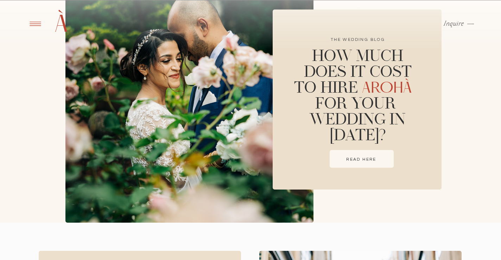  What do you see at coordinates (361, 159) in the screenshot?
I see `h3: Read here` at bounding box center [361, 159].